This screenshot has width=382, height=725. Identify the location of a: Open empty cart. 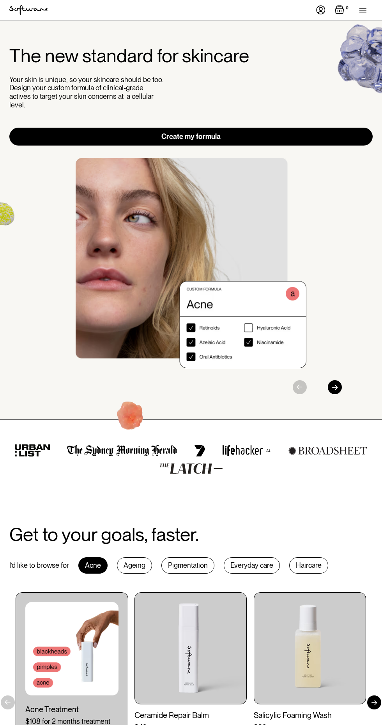
(342, 10).